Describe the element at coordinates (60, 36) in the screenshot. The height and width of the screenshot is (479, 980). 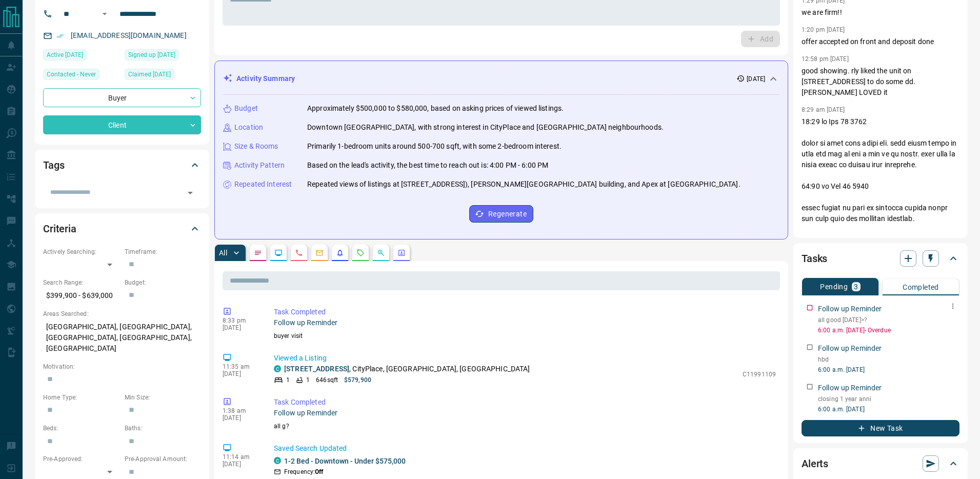
I see `svg: Email Verified` at that location.